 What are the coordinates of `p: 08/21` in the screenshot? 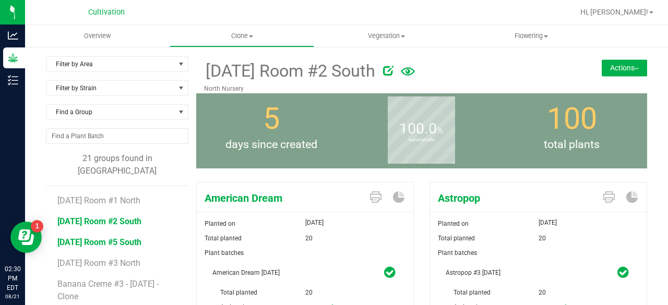 It's located at (13, 296).